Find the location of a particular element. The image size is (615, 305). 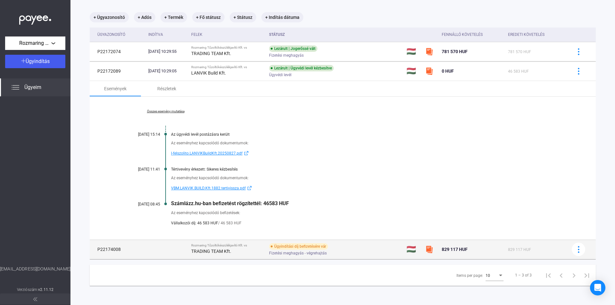

div: Számlázz.hu-ban befizetést rögzítettél: 46583 HUF is located at coordinates (367, 203).